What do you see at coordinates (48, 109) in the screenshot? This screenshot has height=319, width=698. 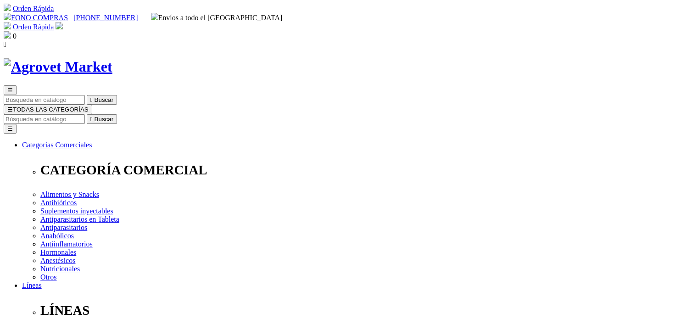 I see `button: ☰TODAS LAS CATEGORÍAS` at bounding box center [48, 109].